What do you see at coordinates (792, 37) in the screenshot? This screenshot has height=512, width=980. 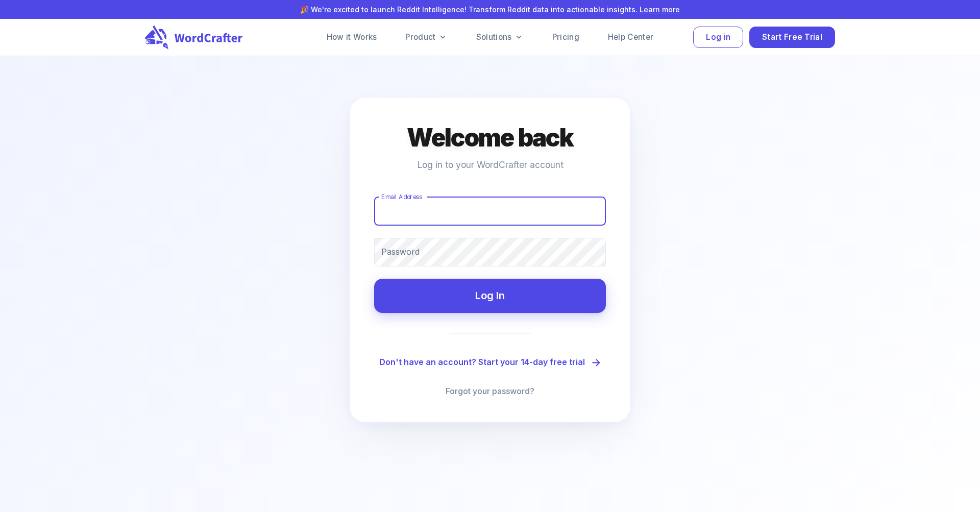 I see `span: Start Free Trial` at bounding box center [792, 37].